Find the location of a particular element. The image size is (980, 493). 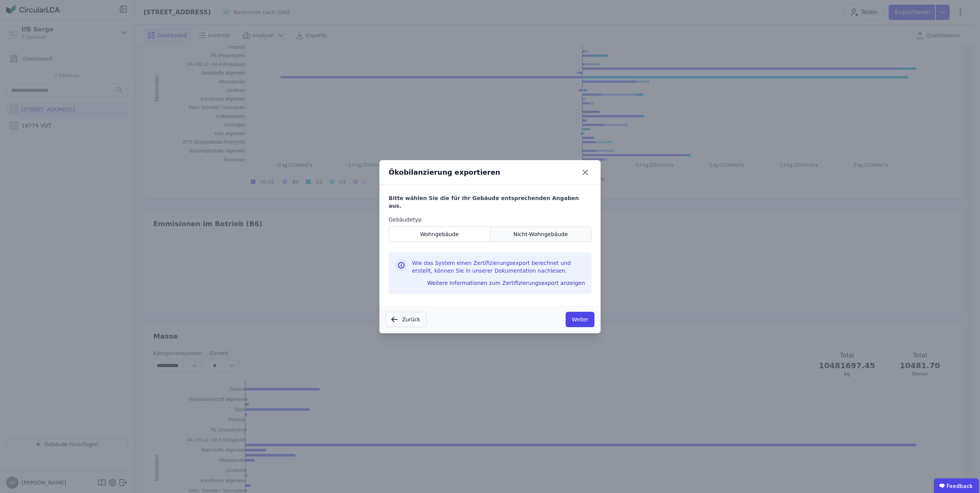

span: Wohngebäude is located at coordinates (439, 234).